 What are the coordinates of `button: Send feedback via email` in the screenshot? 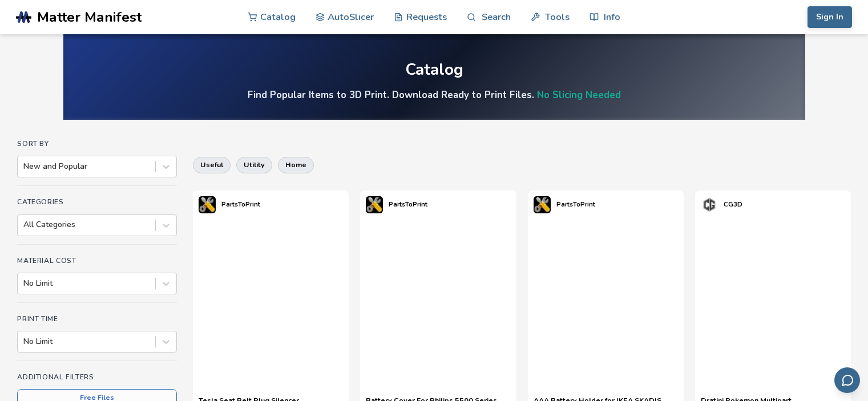 It's located at (847, 380).